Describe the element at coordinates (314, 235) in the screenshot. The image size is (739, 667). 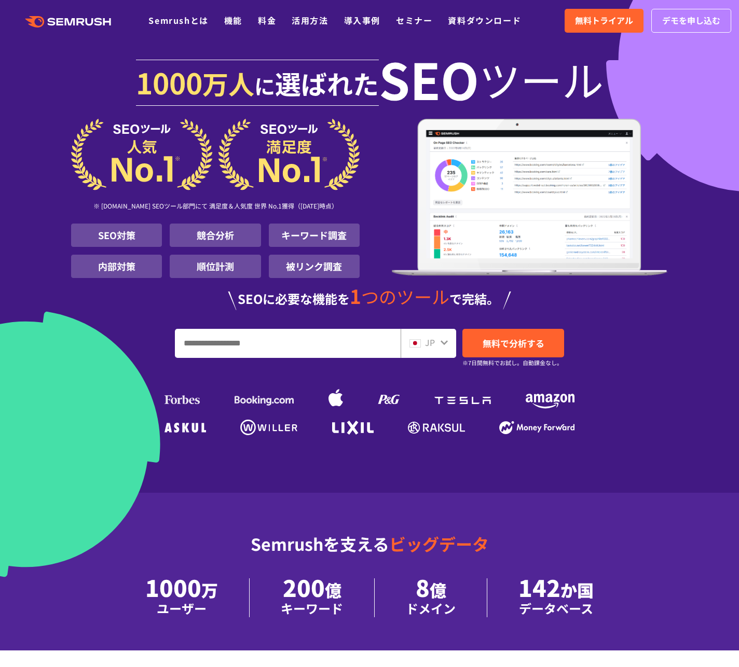
I see `li: キーワード調査` at that location.